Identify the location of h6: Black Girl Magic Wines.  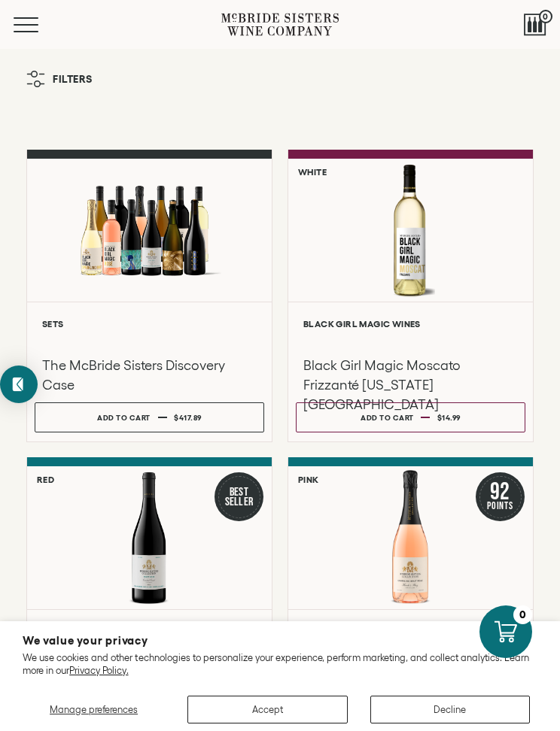
(410, 323).